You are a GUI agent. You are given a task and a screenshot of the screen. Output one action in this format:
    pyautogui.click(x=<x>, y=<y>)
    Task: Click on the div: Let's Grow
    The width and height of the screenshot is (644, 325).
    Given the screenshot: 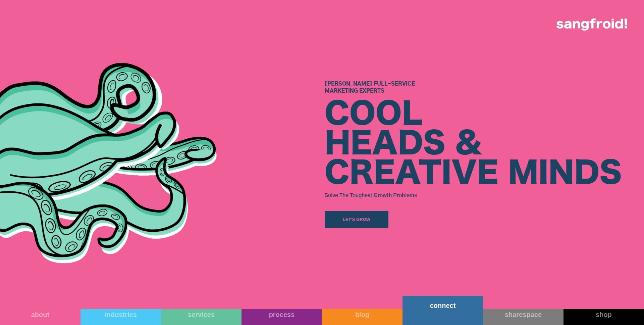 What is the action you would take?
    pyautogui.click(x=357, y=220)
    